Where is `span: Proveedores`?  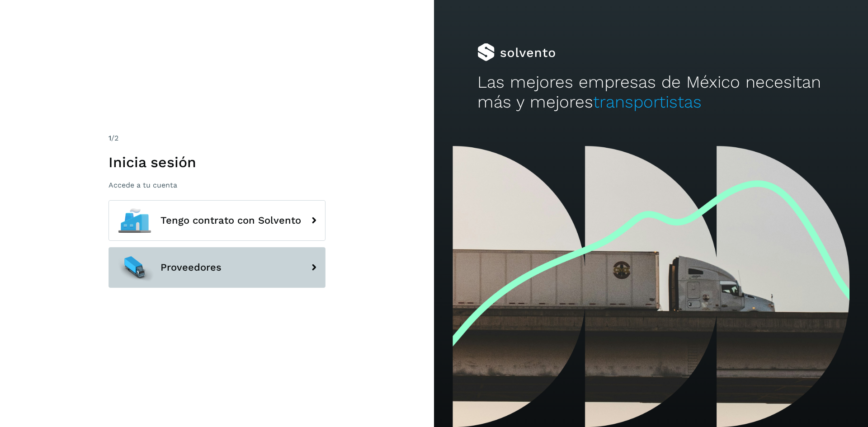
span: Proveedores is located at coordinates (191, 268).